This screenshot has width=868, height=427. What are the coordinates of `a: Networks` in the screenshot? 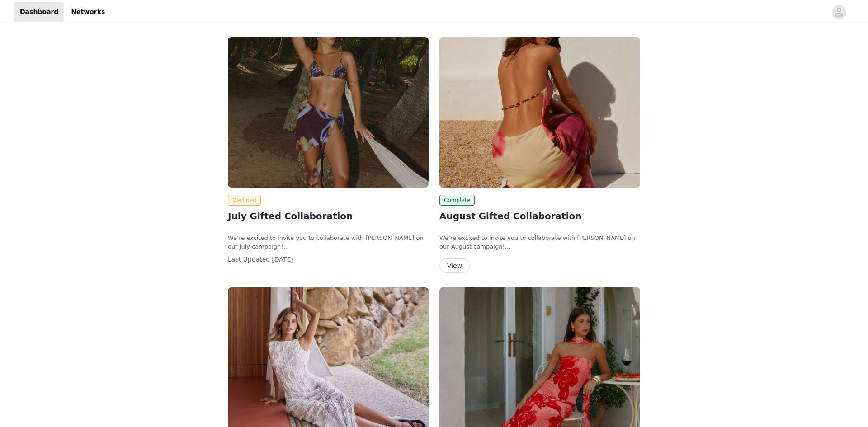 It's located at (88, 11).